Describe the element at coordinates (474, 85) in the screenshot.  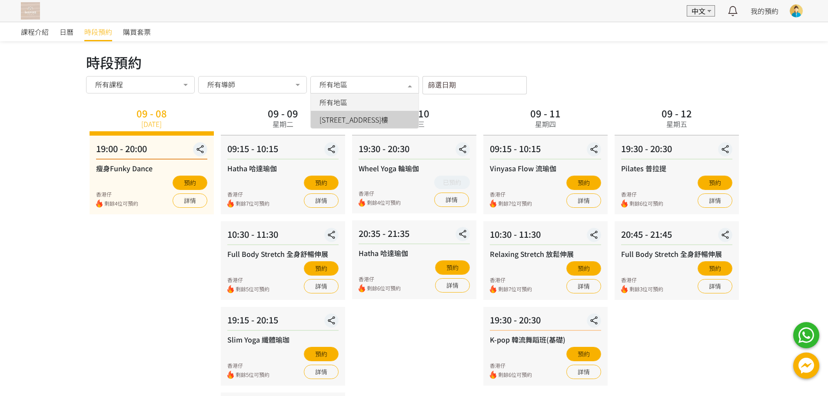
I see `input: 篩選日期` at that location.